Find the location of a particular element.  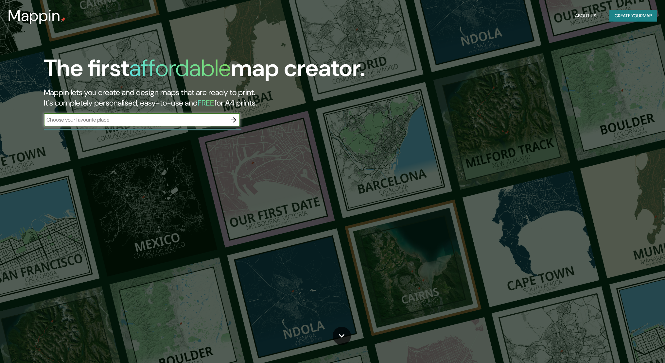

h3: Mappin is located at coordinates (34, 16).